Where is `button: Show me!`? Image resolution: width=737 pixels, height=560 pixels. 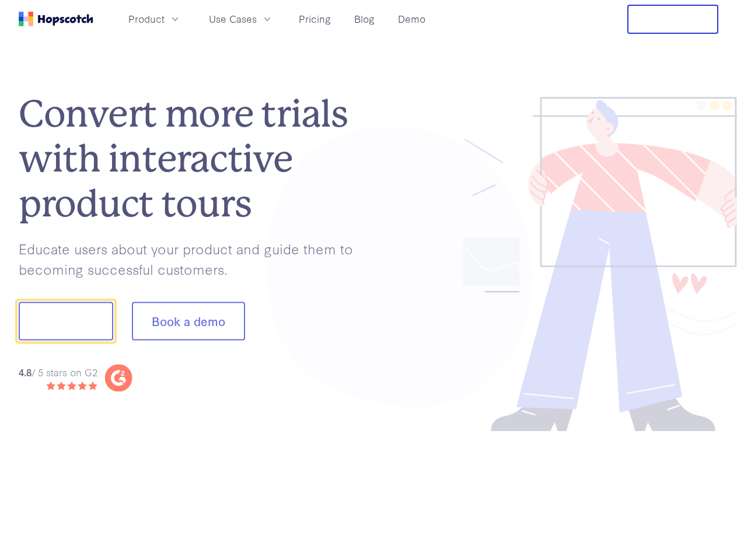 button: Show me! is located at coordinates (66, 321).